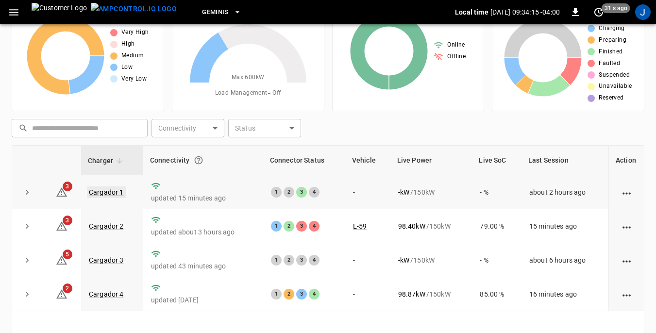  I want to click on a: 5, so click(62, 260).